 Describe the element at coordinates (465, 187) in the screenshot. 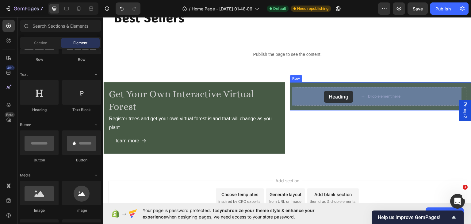

I see `span: 1` at that location.